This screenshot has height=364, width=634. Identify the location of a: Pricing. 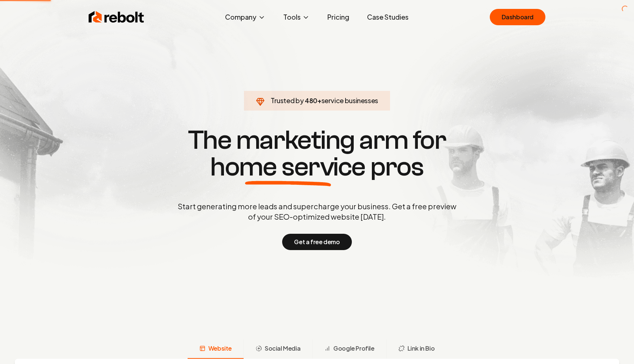
(338, 17).